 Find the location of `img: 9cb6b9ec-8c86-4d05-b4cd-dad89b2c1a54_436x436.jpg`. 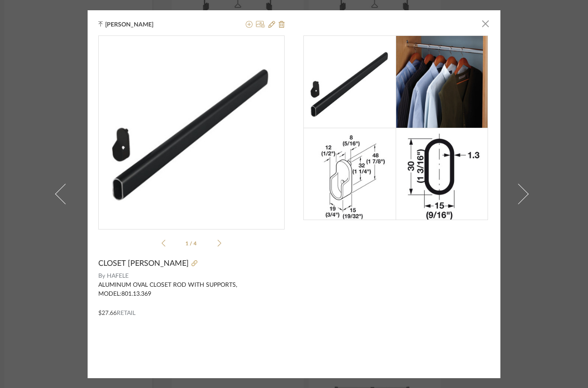

img: 9cb6b9ec-8c86-4d05-b4cd-dad89b2c1a54_436x436.jpg is located at coordinates (192, 129).